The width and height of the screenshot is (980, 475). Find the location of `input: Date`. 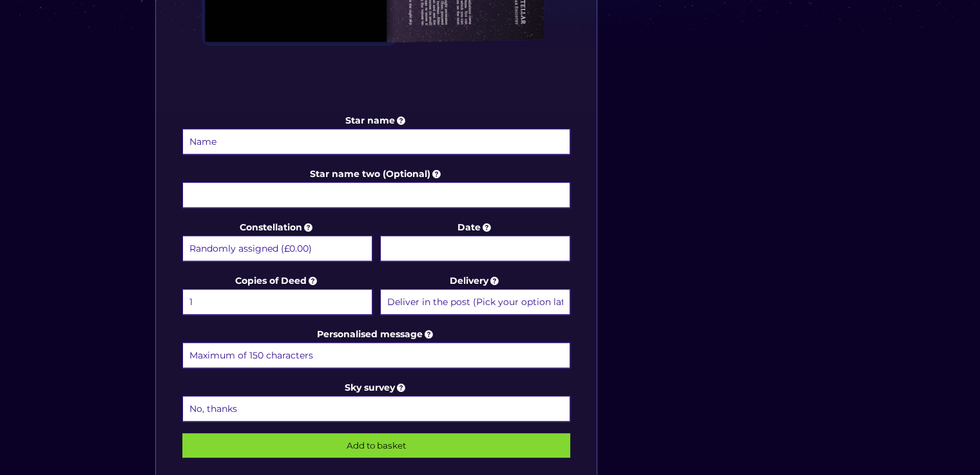

input: Date is located at coordinates (474, 249).